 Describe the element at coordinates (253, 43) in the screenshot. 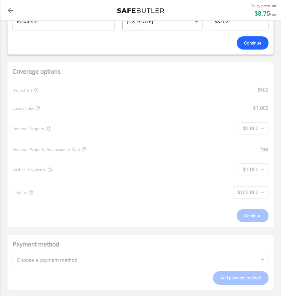

I see `button: Continue` at that location.